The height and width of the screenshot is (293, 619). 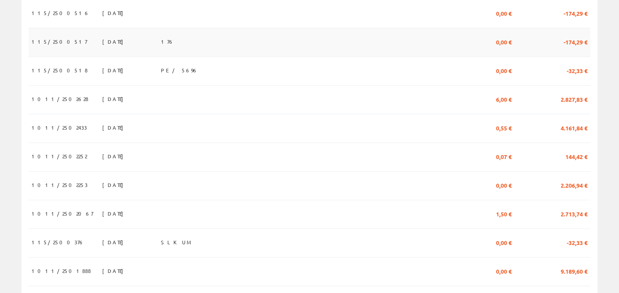 What do you see at coordinates (574, 213) in the screenshot?
I see `span: 2.713,74 €` at bounding box center [574, 213].